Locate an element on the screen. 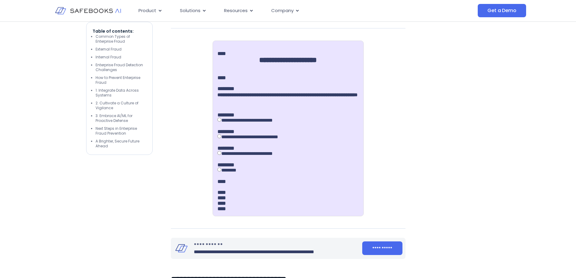 The width and height of the screenshot is (576, 278). a: Get a Demo is located at coordinates (502, 11).